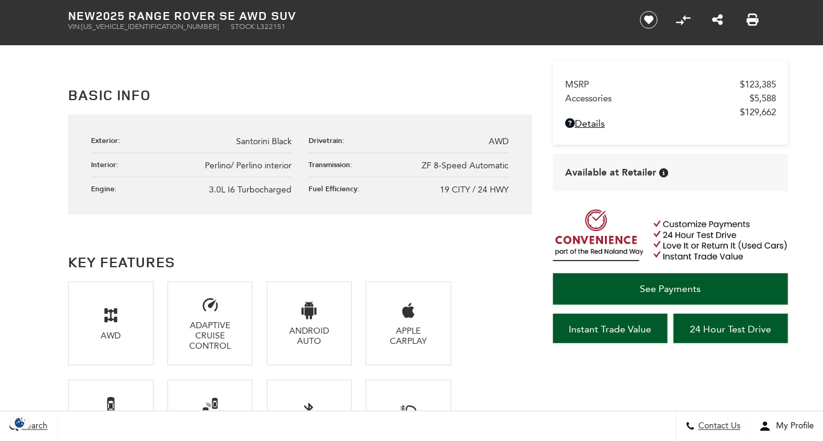 The height and width of the screenshot is (441, 823). Describe the element at coordinates (344, 16) in the screenshot. I see `h1: 2025 Range Rover SE AWD SUV` at that location.